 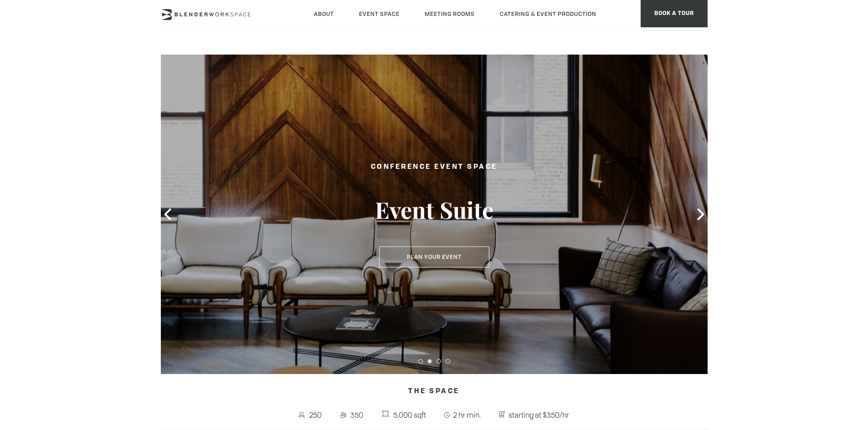 What do you see at coordinates (435, 392) in the screenshot?
I see `h4: The Space` at bounding box center [435, 392].